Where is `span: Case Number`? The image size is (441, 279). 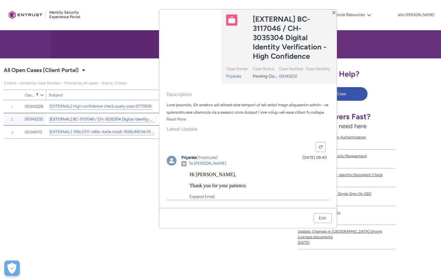 span: Case Number is located at coordinates (29, 95).